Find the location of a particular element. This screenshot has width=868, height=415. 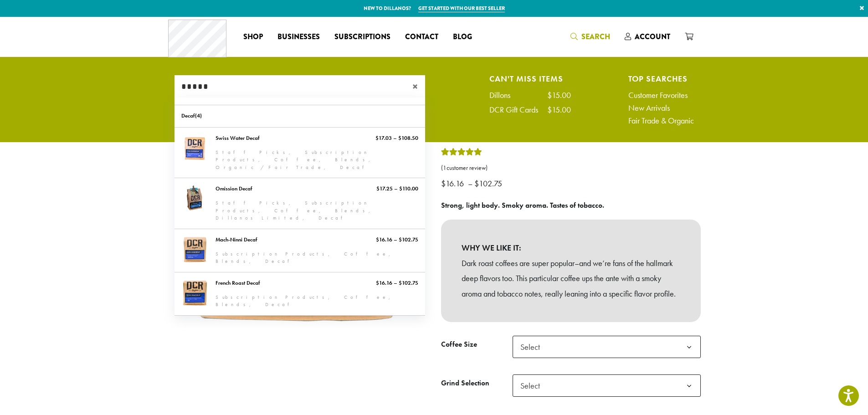

a: Fair Trade & Organic is located at coordinates (661, 121).